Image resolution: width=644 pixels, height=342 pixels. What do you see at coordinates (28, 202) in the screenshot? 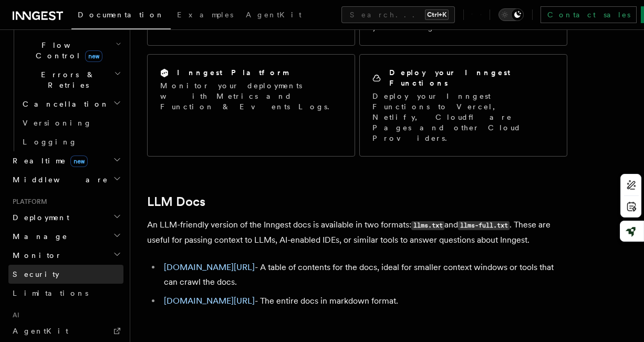
I see `span: Platform` at bounding box center [28, 202].